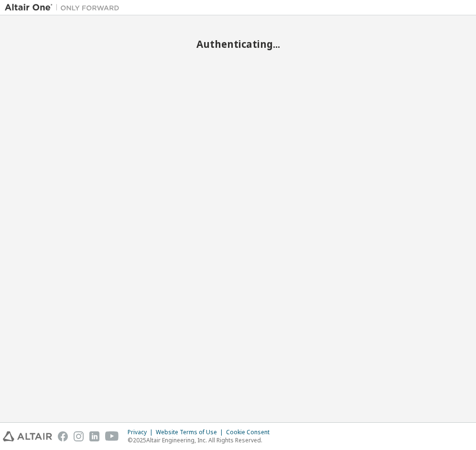 The image size is (476, 450). Describe the element at coordinates (190, 432) in the screenshot. I see `div: Website Terms of Use` at that location.